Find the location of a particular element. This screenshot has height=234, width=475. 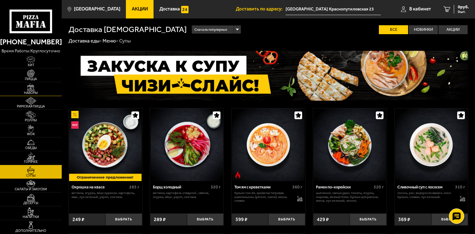

img: 15daf4d41897b9f0e9f617042186c801.svg is located at coordinates (185, 10).